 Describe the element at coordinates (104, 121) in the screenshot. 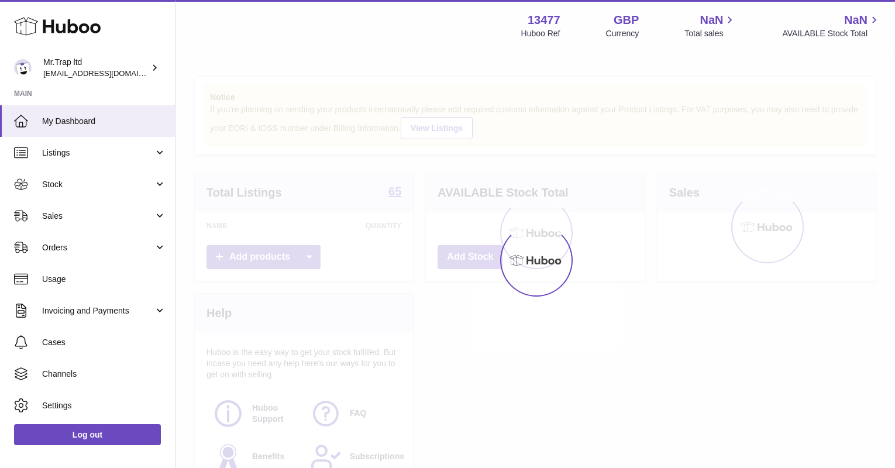

I see `span: My Dashboard` at that location.